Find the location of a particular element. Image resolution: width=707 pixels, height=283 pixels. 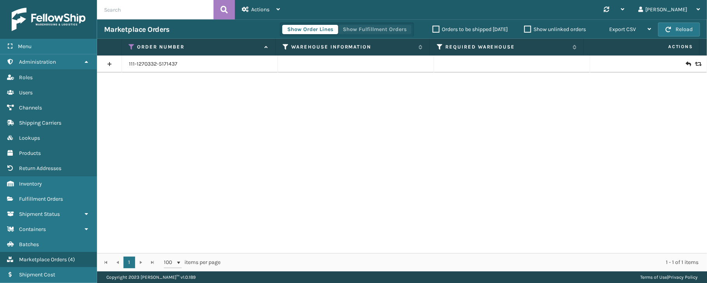

label: Show unlinked orders is located at coordinates (555, 29).